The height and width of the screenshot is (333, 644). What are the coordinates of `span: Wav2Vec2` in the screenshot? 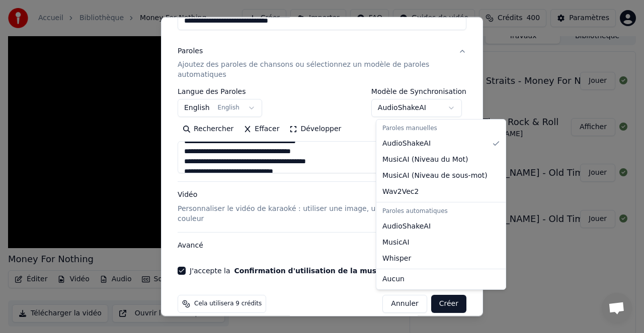 It's located at (401, 192).